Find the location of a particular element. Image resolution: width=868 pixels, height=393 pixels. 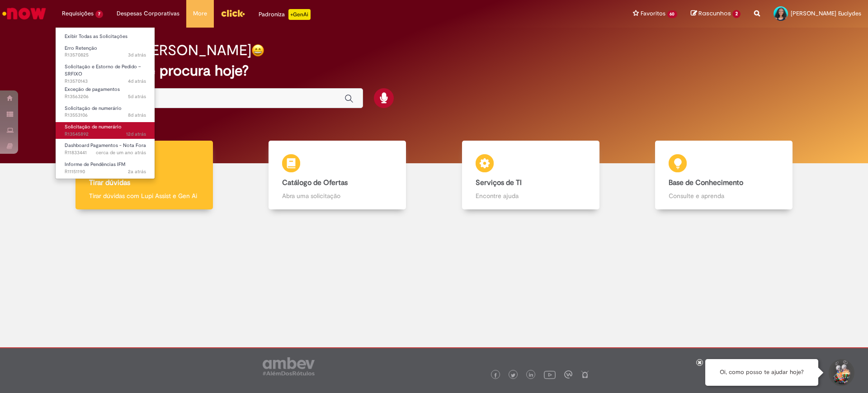

img: ServiceNow is located at coordinates (24, 13).